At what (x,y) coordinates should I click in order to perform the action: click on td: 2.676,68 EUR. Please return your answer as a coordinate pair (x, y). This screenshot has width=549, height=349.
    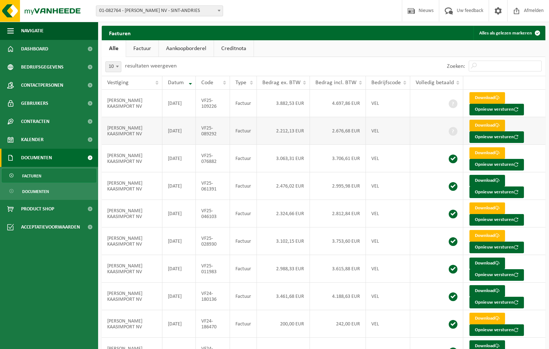
    Looking at the image, I should click on (338, 131).